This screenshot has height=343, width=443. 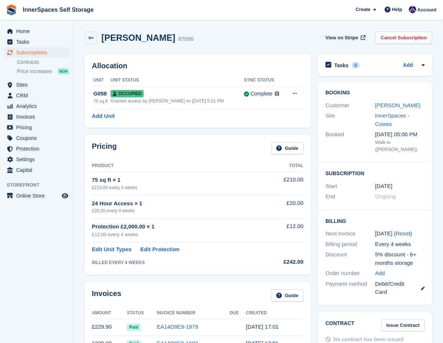 What do you see at coordinates (104, 148) in the screenshot?
I see `h2: Pricing` at bounding box center [104, 148].